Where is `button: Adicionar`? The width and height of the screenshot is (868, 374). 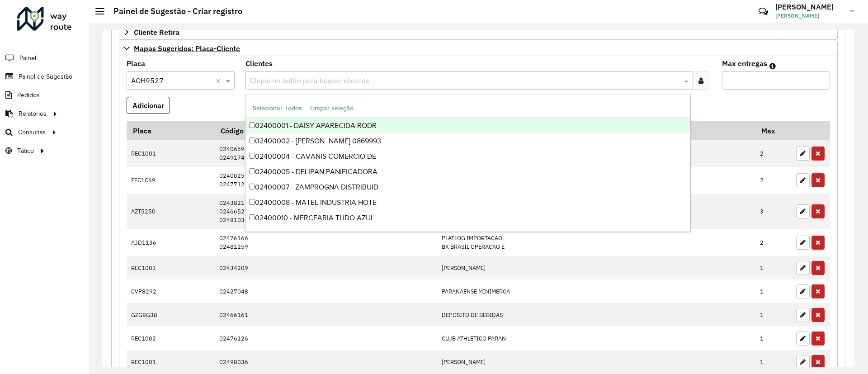
button: Adicionar is located at coordinates (148, 105).